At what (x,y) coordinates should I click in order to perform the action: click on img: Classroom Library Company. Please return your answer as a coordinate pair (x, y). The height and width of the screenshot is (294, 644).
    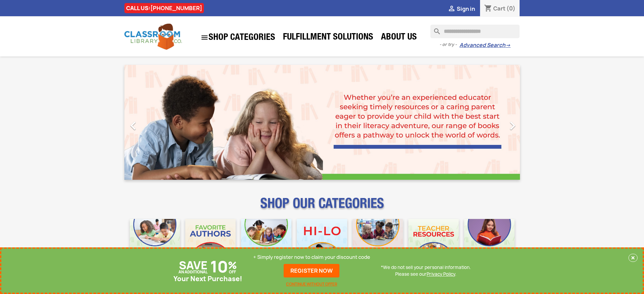
    Looking at the image, I should click on (153, 37).